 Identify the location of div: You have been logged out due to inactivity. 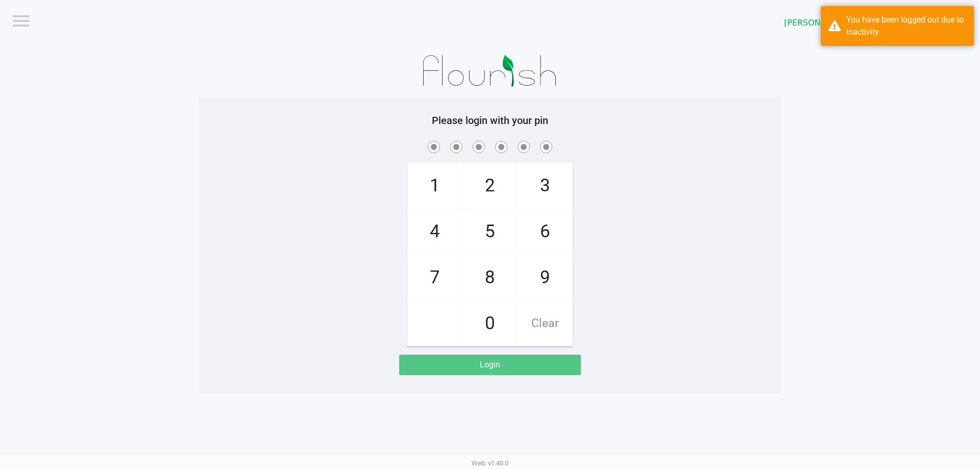
(906, 26).